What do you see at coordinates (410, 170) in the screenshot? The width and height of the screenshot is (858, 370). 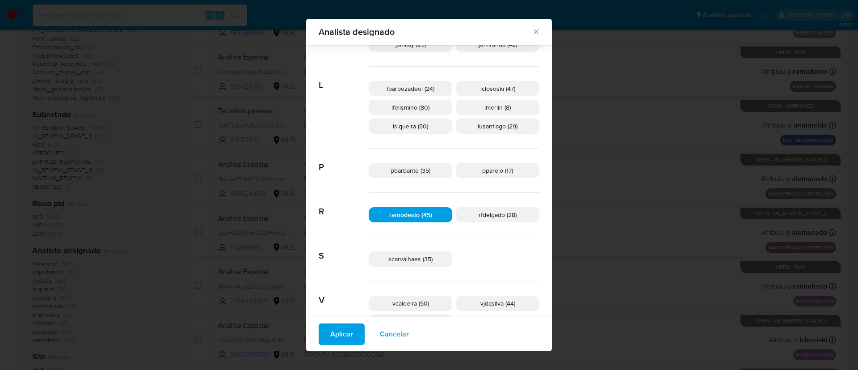 I see `span: pbarbante (35)` at bounding box center [410, 170].